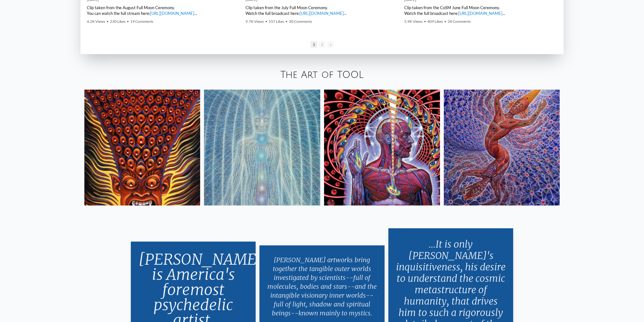 This screenshot has width=644, height=322. Describe the element at coordinates (322, 44) in the screenshot. I see `span: Go to slide 2` at that location.